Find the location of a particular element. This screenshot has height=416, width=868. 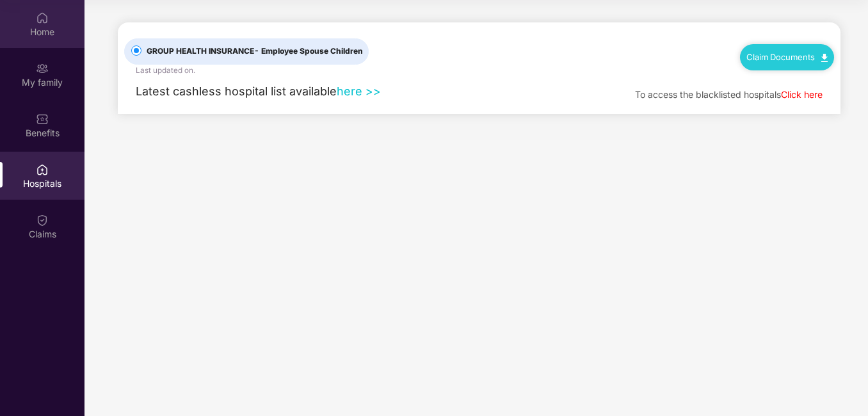

a: Claim Documents is located at coordinates (786, 57).